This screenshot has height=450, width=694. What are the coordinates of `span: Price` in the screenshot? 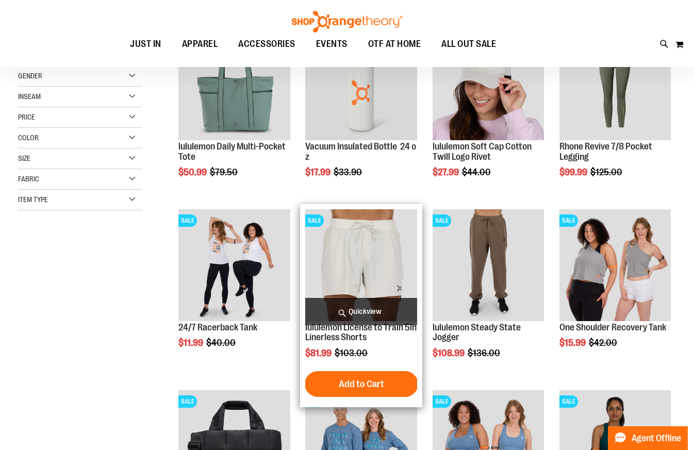 It's located at (26, 117).